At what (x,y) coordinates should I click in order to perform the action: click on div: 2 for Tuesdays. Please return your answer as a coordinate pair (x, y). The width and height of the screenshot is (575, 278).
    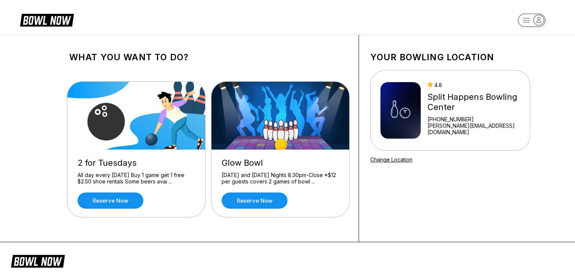
    Looking at the image, I should click on (136, 163).